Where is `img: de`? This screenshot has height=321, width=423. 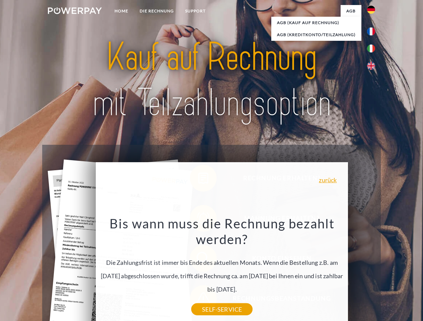
img: de is located at coordinates (371, 10).